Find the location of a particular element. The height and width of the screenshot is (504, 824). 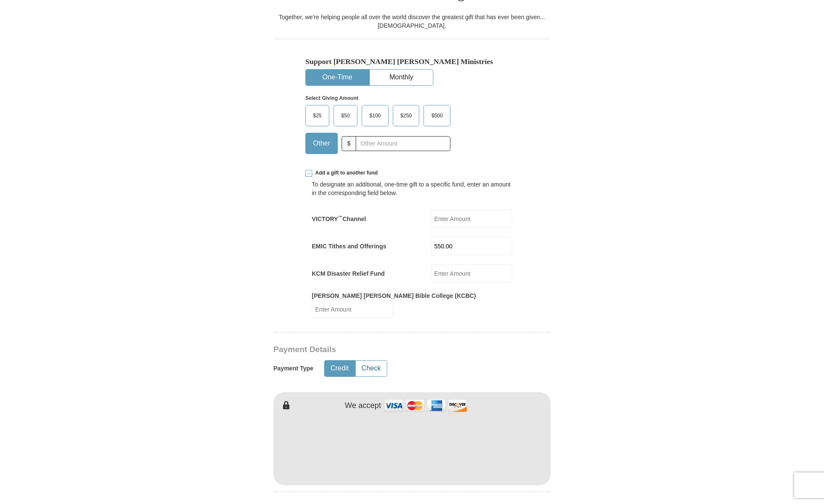

span: $250 is located at coordinates (406, 116).